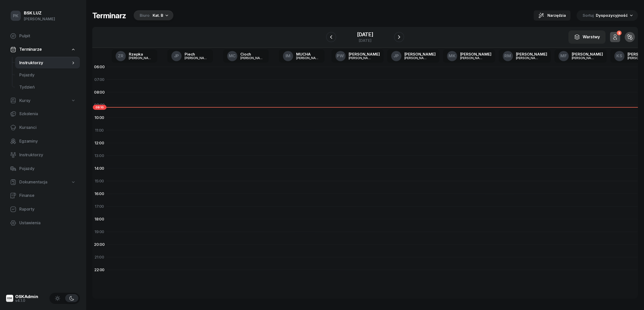 Image resolution: width=644 pixels, height=310 pixels. I want to click on div: Biuro, so click(145, 15).